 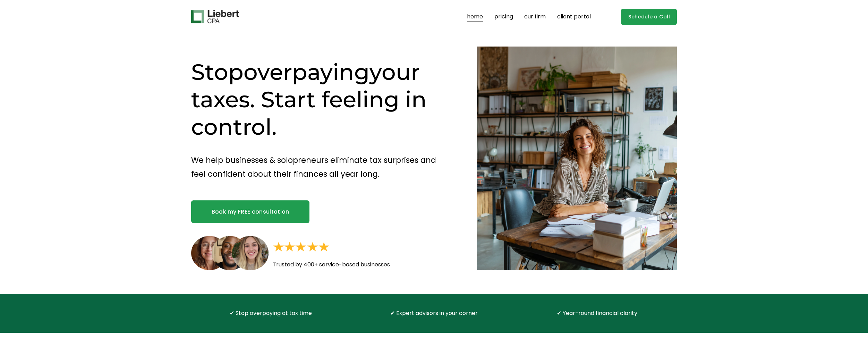 What do you see at coordinates (597, 313) in the screenshot?
I see `p: ✔ Year-round financial clarity` at bounding box center [597, 313].